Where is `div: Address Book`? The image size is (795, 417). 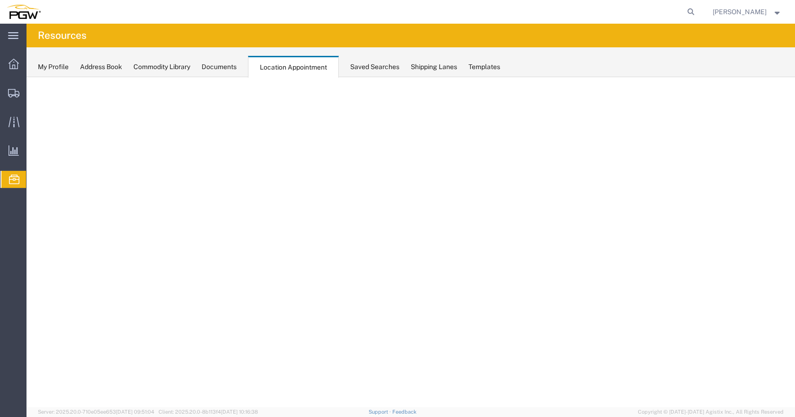
div: Address Book is located at coordinates (101, 67).